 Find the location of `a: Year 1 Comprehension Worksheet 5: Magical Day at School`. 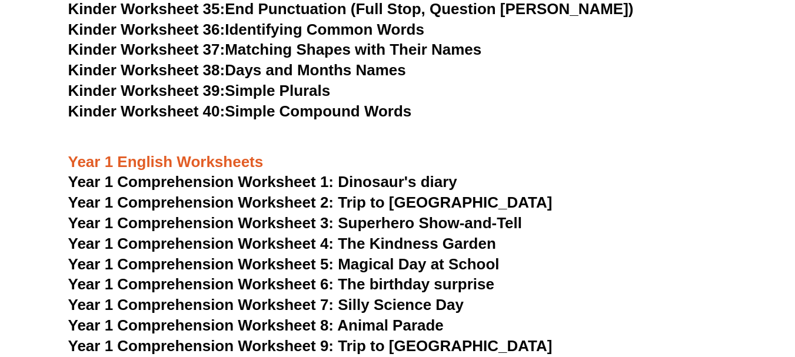

a: Year 1 Comprehension Worksheet 5: Magical Day at School is located at coordinates (284, 264).